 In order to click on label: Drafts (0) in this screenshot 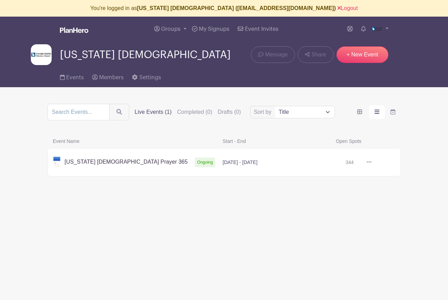, I will do `click(229, 112)`.